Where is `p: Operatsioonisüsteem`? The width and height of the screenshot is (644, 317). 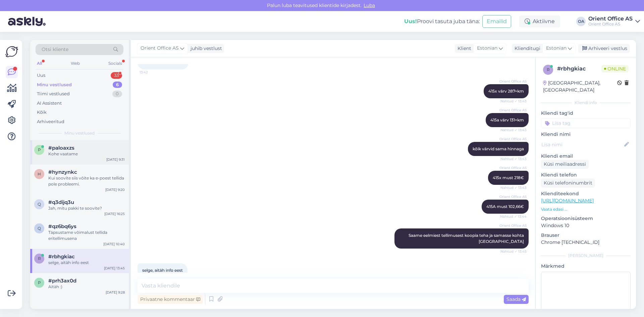 p: Operatsioonisüsteem is located at coordinates (585, 218).